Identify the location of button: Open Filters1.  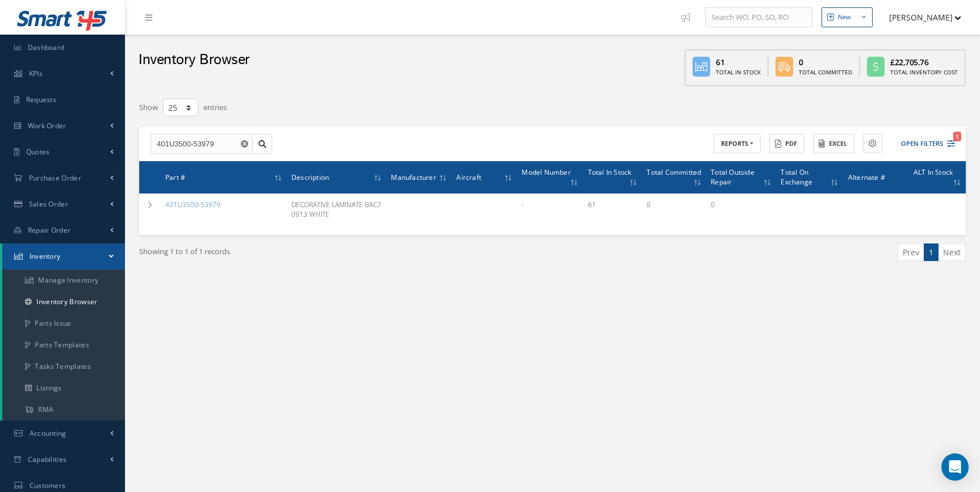
(922, 144).